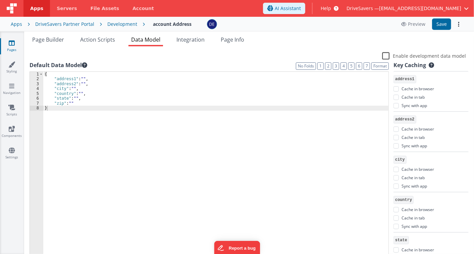 The width and height of the screenshot is (474, 254). I want to click on button: 7, so click(367, 66).